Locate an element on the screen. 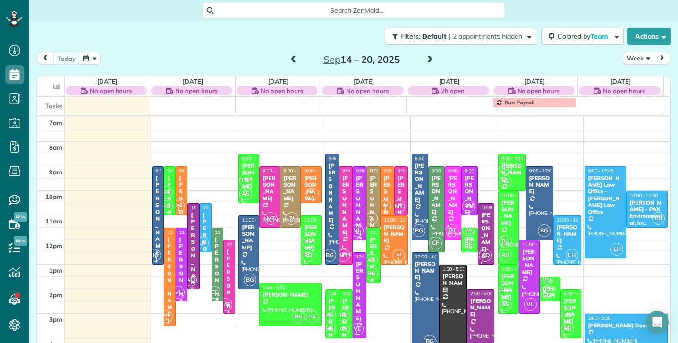  span: Filters: is located at coordinates (410, 36).